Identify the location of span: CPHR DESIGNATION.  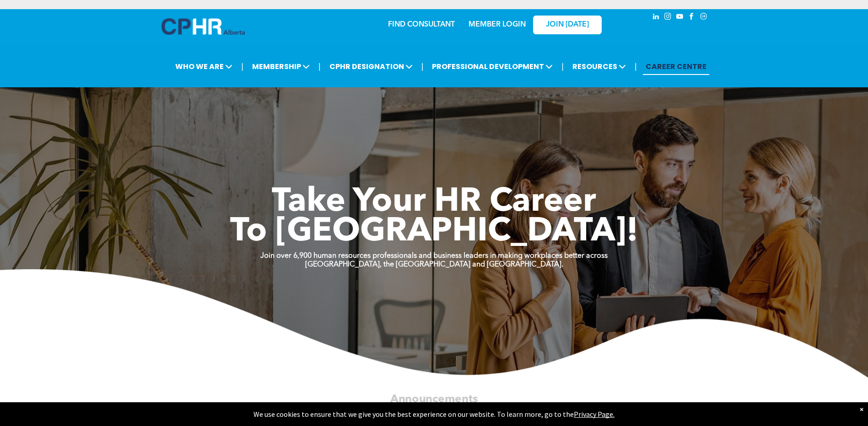
(371, 66).